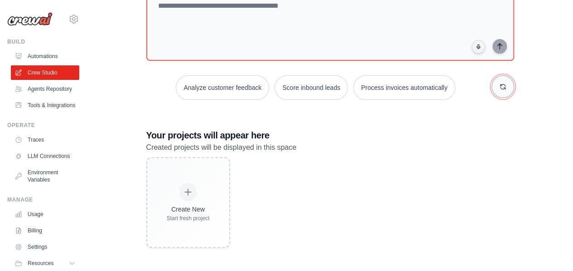 This screenshot has width=573, height=271. Describe the element at coordinates (330, 147) in the screenshot. I see `p: Created projects will be displayed in this space` at that location.